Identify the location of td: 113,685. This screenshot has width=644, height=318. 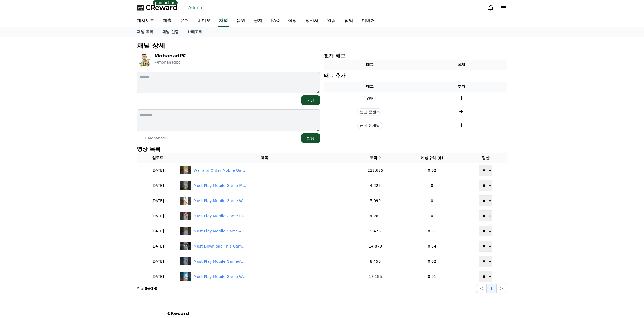
(375, 170).